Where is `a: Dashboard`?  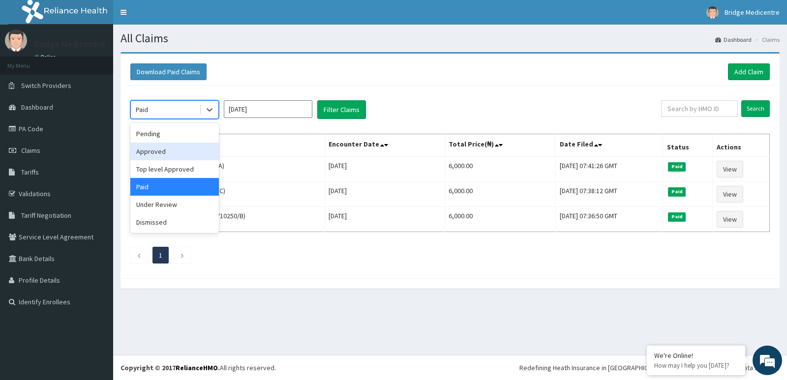 a: Dashboard is located at coordinates (734, 39).